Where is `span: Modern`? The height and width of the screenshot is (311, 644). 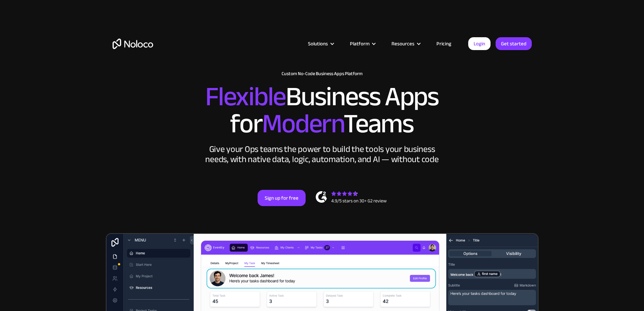 span: Modern is located at coordinates (302, 123).